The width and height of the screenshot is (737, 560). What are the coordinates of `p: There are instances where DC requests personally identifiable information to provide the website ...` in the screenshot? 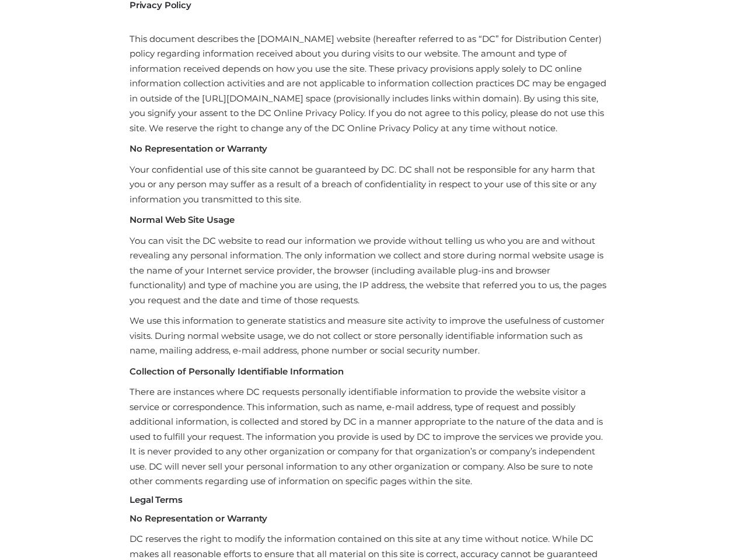 It's located at (368, 437).